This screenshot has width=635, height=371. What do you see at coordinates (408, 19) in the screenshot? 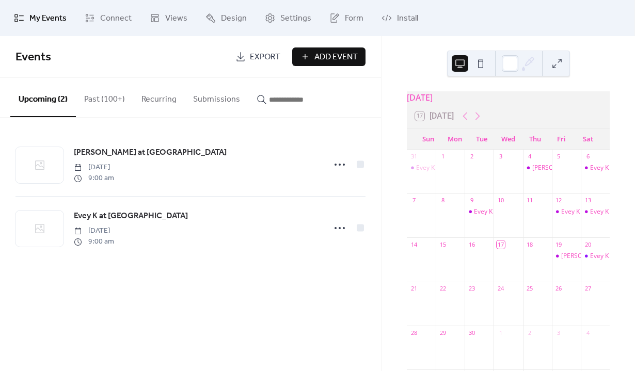
I see `span: Install` at bounding box center [408, 19].